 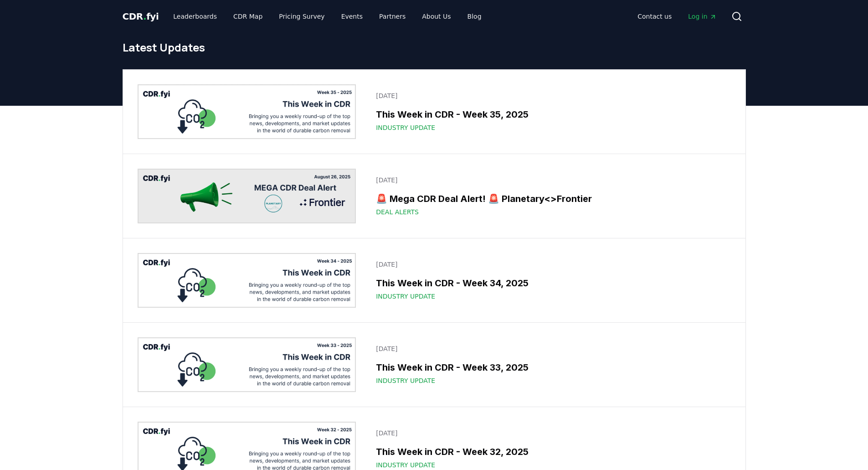 I want to click on img: This Week in CDR - Week 33, 2025 blog post image, so click(x=247, y=364).